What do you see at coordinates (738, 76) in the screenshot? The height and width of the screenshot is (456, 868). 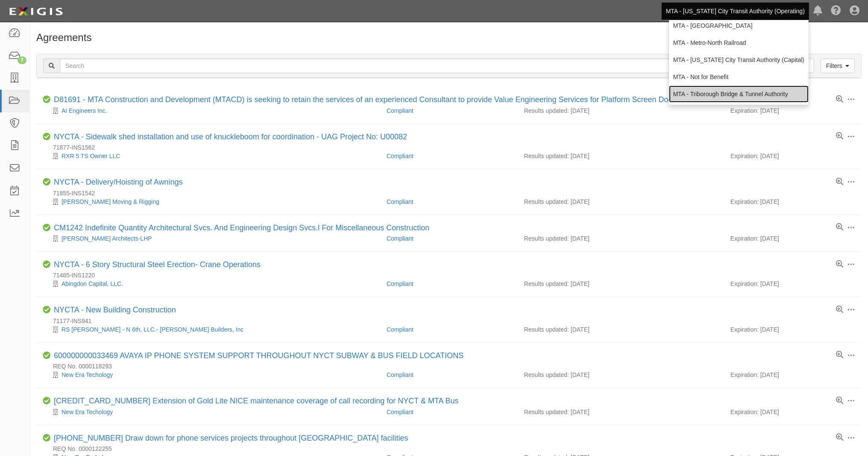 I see `a: MTA - Not for Benefit` at bounding box center [738, 76].